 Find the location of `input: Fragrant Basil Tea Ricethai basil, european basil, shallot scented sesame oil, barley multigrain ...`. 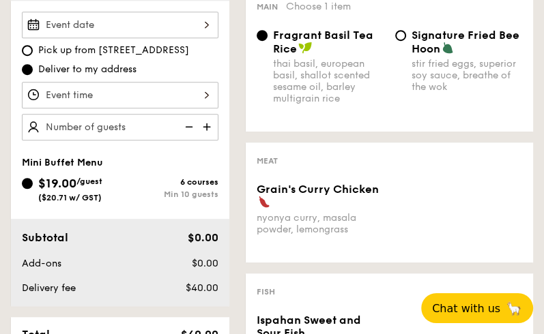

input: Fragrant Basil Tea Ricethai basil, european basil, shallot scented sesame oil, barley multigrain ... is located at coordinates (262, 35).